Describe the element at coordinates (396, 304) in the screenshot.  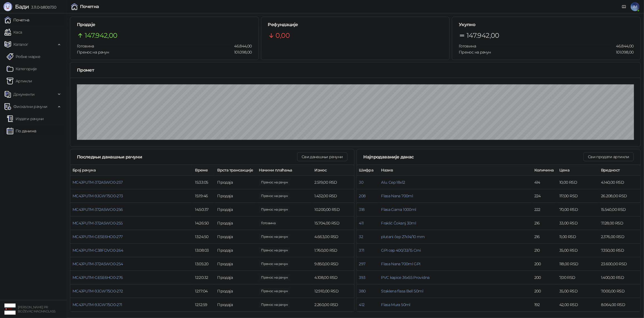
I see `span: Flasa Mura 50ml` at that location.